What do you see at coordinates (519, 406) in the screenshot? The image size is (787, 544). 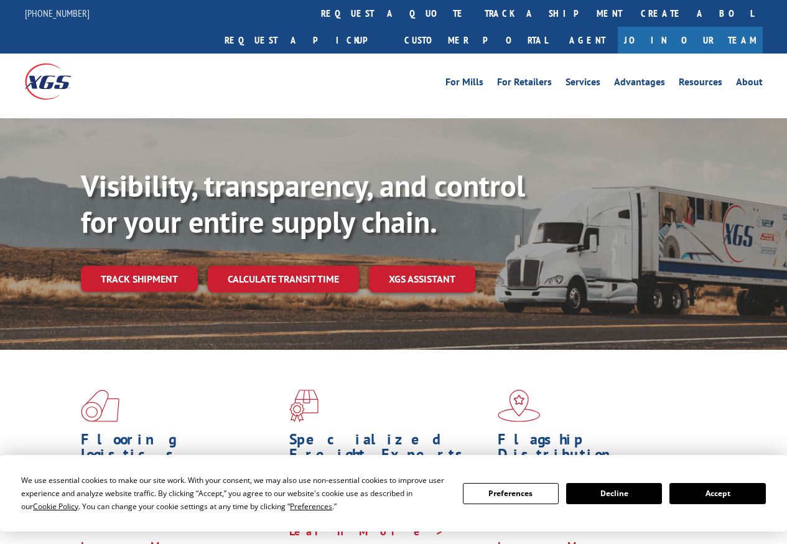 I see `img: xgs-icon-flagship-distribution-model-red` at bounding box center [519, 406].